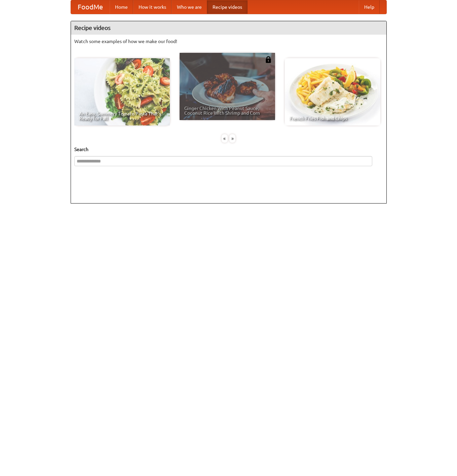 The image size is (457, 476). What do you see at coordinates (152, 7) in the screenshot?
I see `a: How it works` at bounding box center [152, 7].